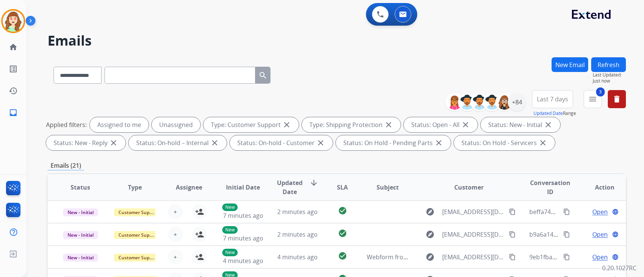  I want to click on button: Updated Date, so click(548, 114).